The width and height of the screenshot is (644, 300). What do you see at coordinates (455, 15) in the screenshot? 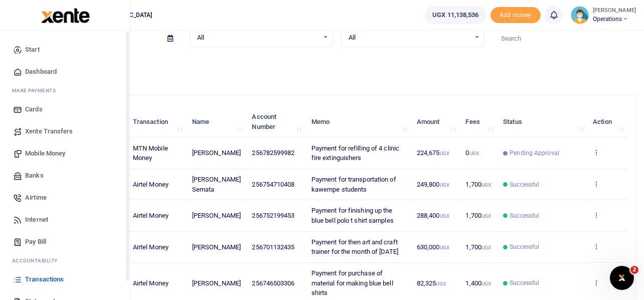
I see `li: Wallet ballance` at bounding box center [455, 15].